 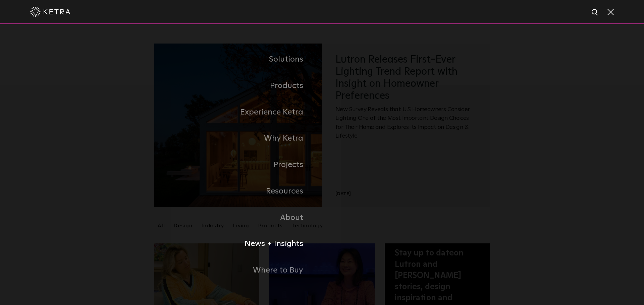 I want to click on a: Projects, so click(x=210, y=165).